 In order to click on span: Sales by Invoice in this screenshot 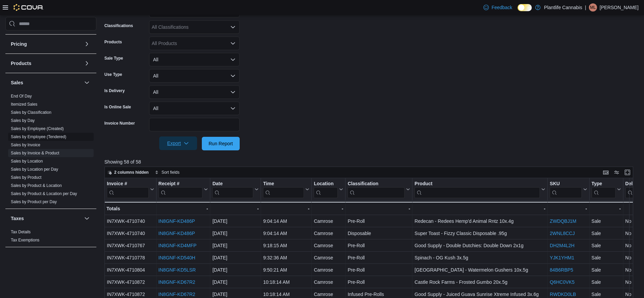, I will do `click(25, 145)`.